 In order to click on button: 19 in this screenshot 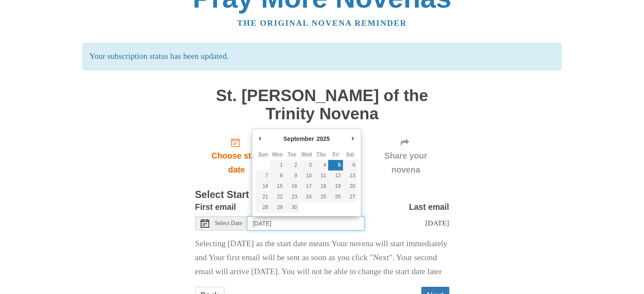, I will do `click(336, 186)`.